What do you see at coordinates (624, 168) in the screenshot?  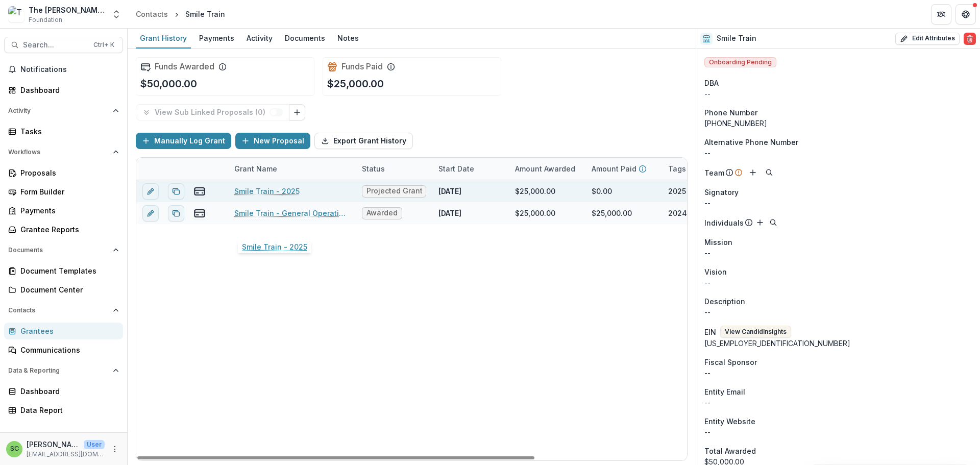 I see `div: Amount Paid` at bounding box center [624, 168].